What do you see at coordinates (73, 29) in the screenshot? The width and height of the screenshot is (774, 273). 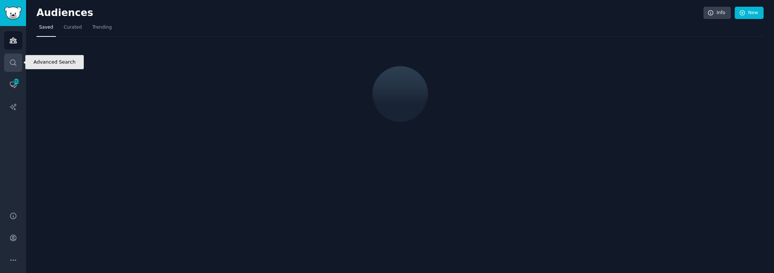 I see `a: Curated` at bounding box center [73, 29].